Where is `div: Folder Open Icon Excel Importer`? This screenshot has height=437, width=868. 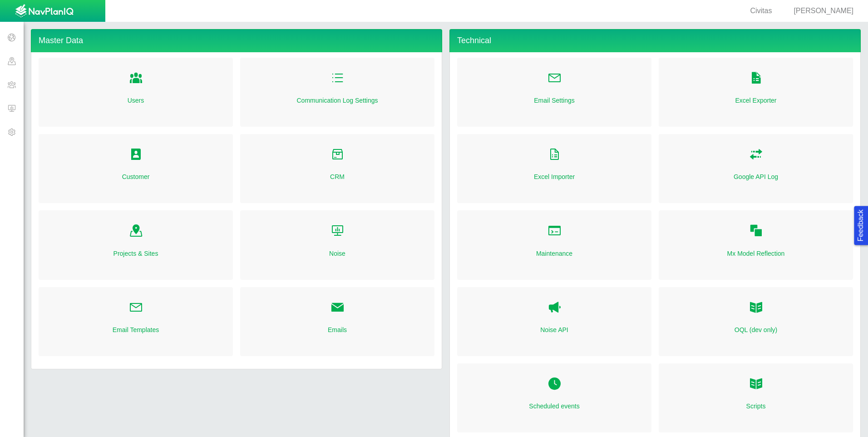
div: Folder Open Icon Excel Importer is located at coordinates (554, 169).